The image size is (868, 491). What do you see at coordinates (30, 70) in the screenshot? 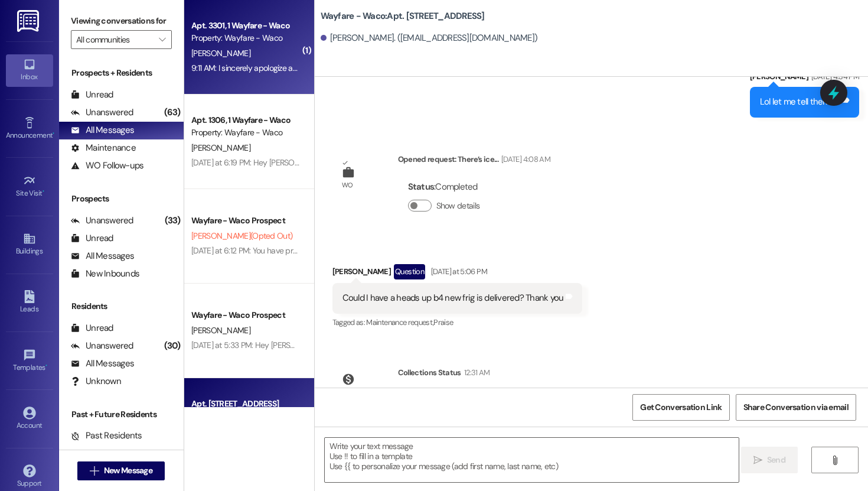
I see `a: Inbox` at bounding box center [30, 70].